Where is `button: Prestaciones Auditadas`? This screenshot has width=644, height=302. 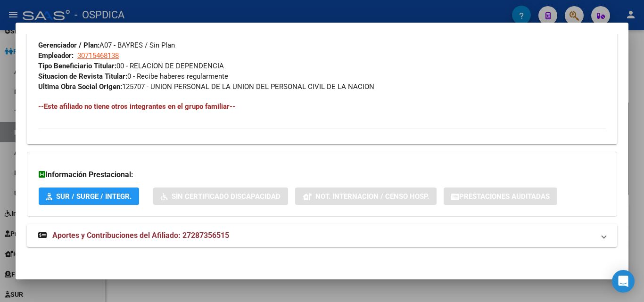 button: Prestaciones Auditadas is located at coordinates (500, 196).